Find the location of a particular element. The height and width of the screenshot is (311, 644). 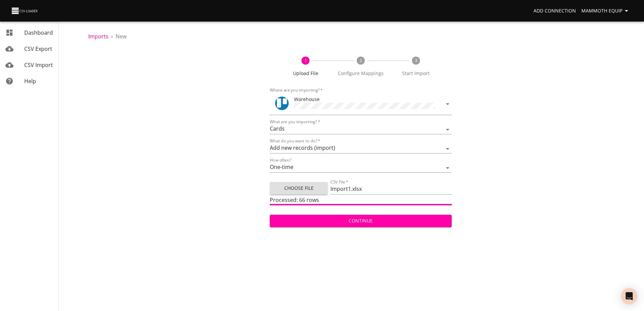

text: 1 is located at coordinates (306, 60).